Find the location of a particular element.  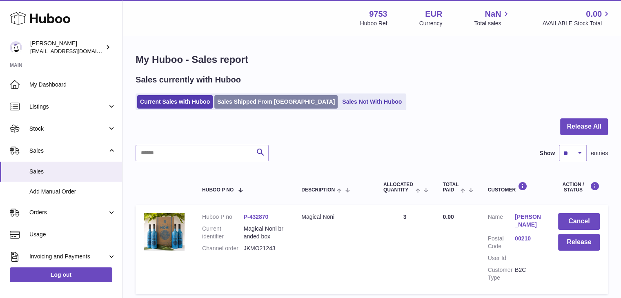

dd: B2C is located at coordinates (528, 274).